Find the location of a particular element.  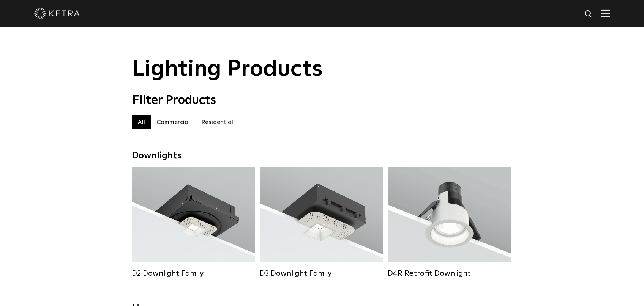

span: Lighting Products is located at coordinates (227, 70).